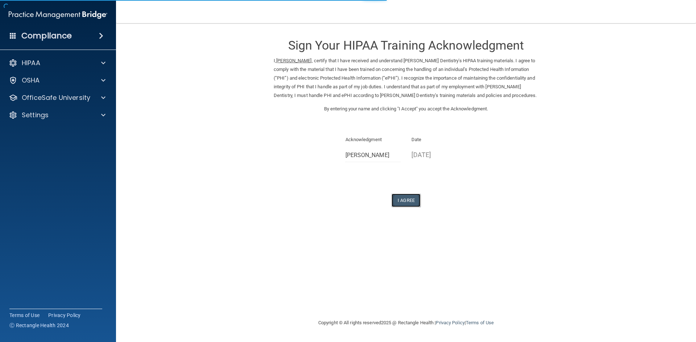 This screenshot has width=696, height=342. Describe the element at coordinates (57, 115) in the screenshot. I see `a: Settings` at that location.